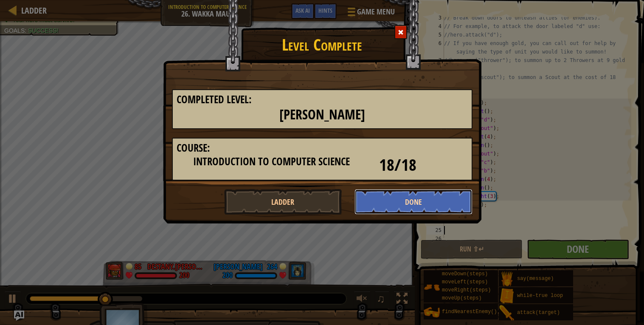  What do you see at coordinates (271, 161) in the screenshot?
I see `h3: Introduction to Computer Science` at bounding box center [271, 161].